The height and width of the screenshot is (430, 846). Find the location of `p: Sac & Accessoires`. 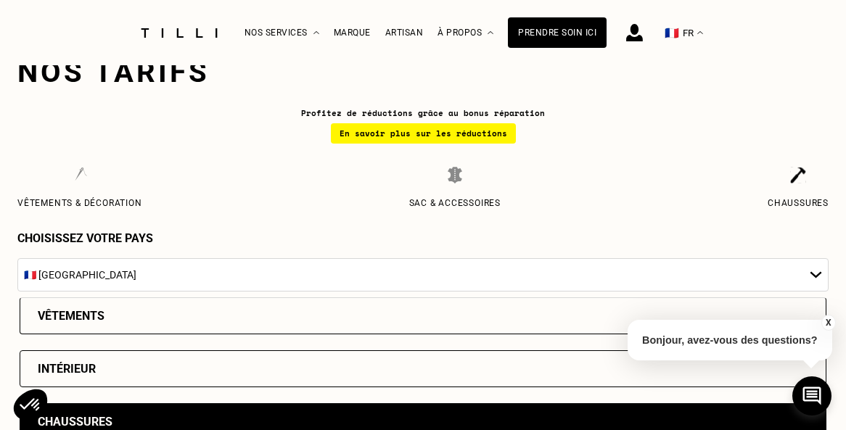

p: Sac & Accessoires is located at coordinates (455, 203).